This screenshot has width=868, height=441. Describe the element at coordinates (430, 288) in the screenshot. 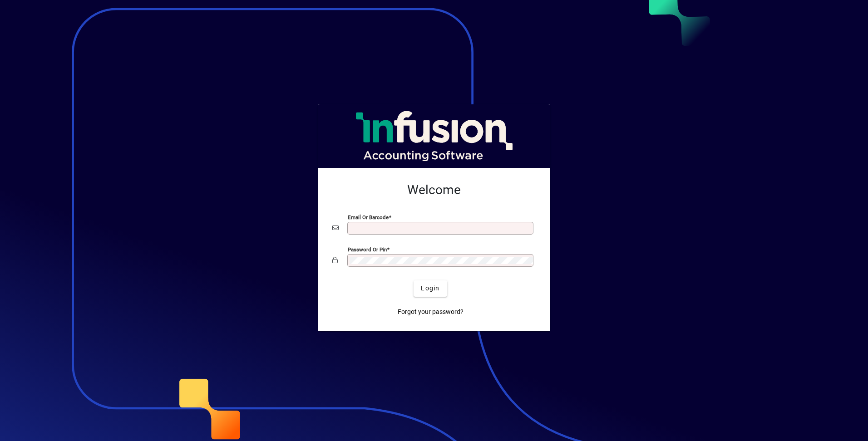

I see `span: Login` at that location.